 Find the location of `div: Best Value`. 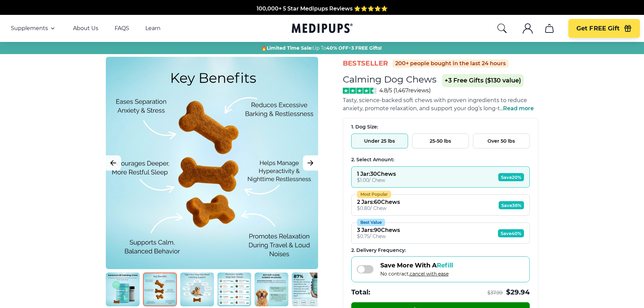

div: Best Value is located at coordinates (371, 222).